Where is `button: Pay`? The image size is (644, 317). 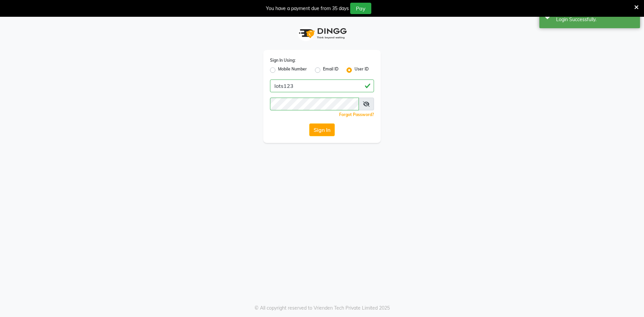
button: Pay is located at coordinates (361, 8).